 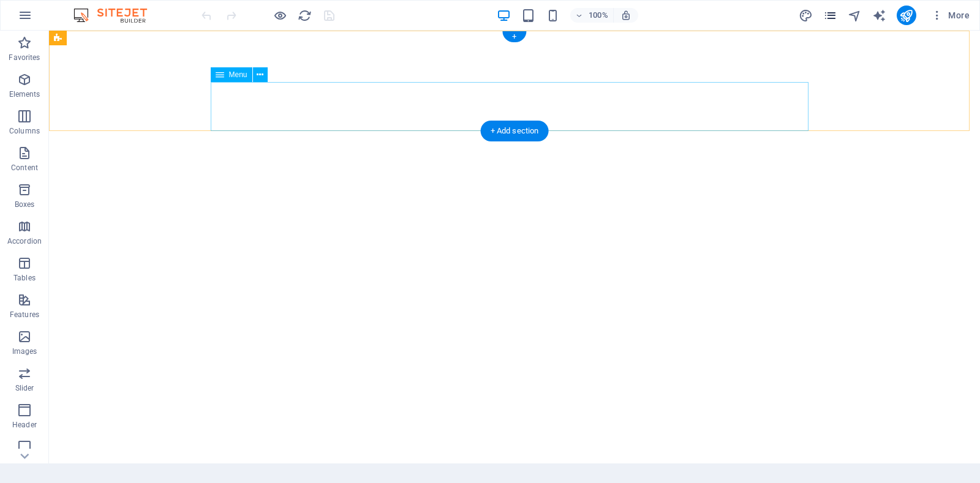 What do you see at coordinates (25, 204) in the screenshot?
I see `p: Boxes` at bounding box center [25, 204].